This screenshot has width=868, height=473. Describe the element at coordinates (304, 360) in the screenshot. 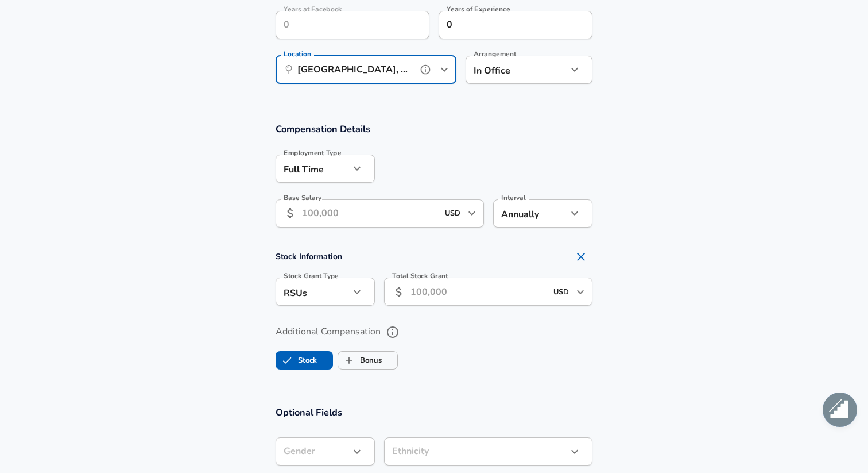

I see `button: StockStock` at that location.